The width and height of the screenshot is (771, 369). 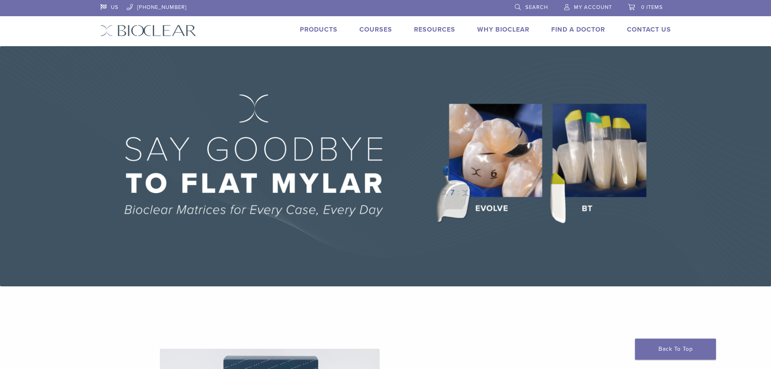 What do you see at coordinates (676, 349) in the screenshot?
I see `a: Back To Top` at bounding box center [676, 349].